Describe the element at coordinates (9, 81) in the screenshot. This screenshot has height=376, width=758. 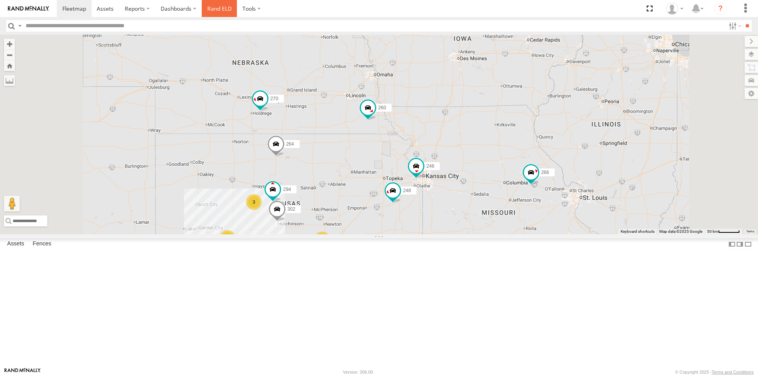
I see `label: Measure` at that location.